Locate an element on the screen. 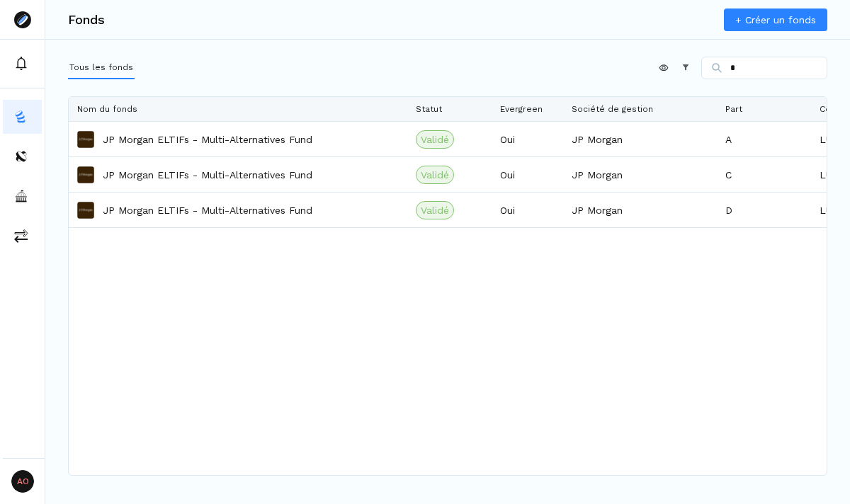 Image resolution: width=850 pixels, height=504 pixels. a: distributors is located at coordinates (22, 157).